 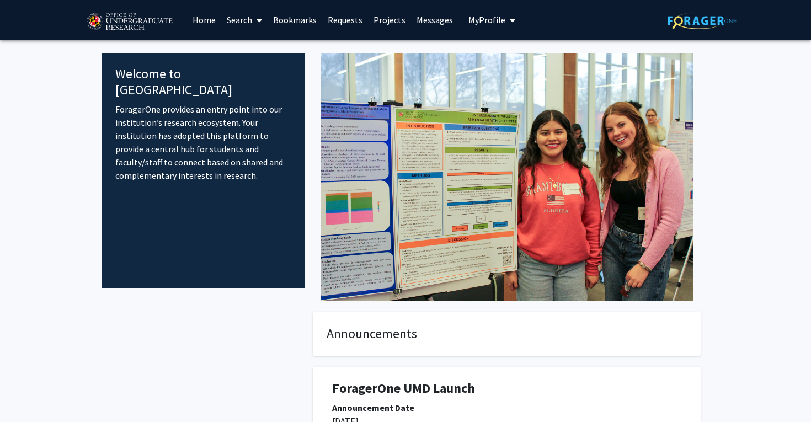 I want to click on img: ForagerOne Logo, so click(x=702, y=20).